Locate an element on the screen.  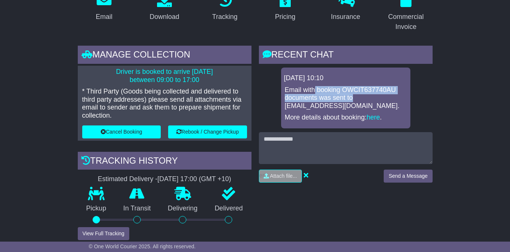
div: Commercial Invoice is located at coordinates (406, 22).